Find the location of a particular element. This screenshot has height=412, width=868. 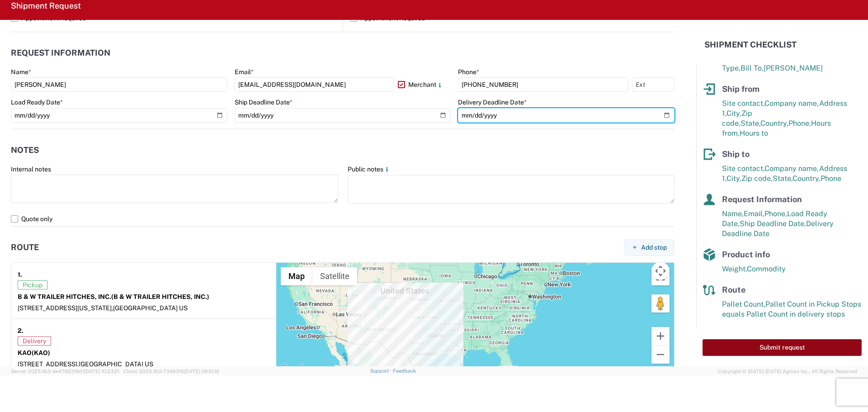

label: Quote only is located at coordinates (342, 219).